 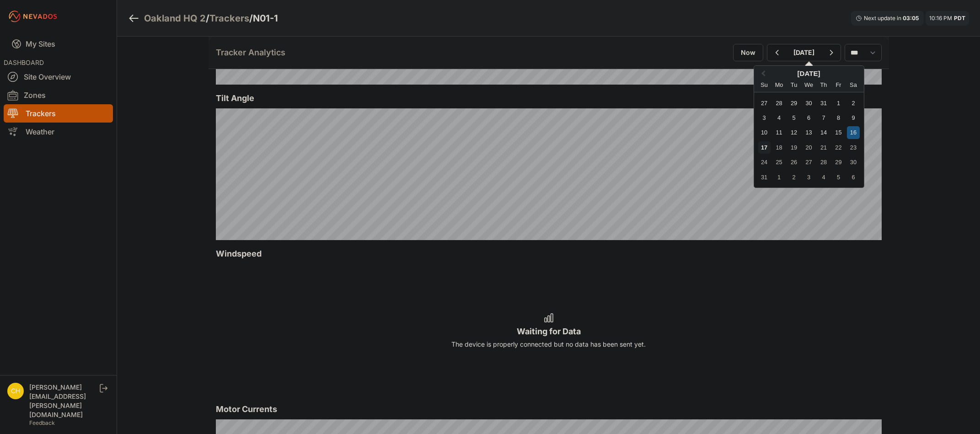 What do you see at coordinates (839, 132) in the screenshot?
I see `div: Choose Friday, August 15th, 2025` at bounding box center [839, 132].